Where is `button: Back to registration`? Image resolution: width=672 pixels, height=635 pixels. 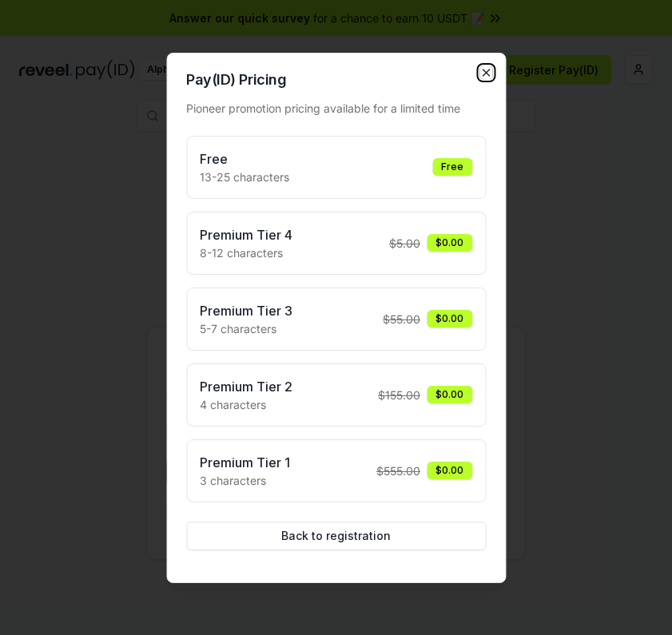 button: Back to registration is located at coordinates (336, 536).